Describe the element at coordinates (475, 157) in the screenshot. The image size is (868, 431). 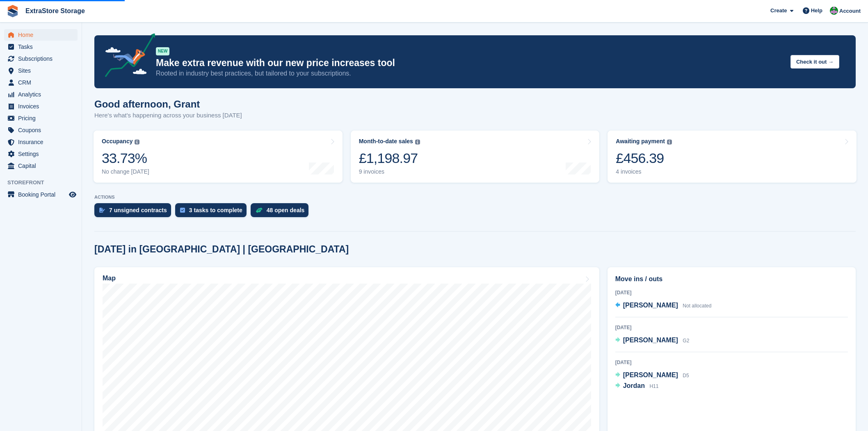
I see `a: Month-to-date sales £1,198.97 9 invoices` at that location.